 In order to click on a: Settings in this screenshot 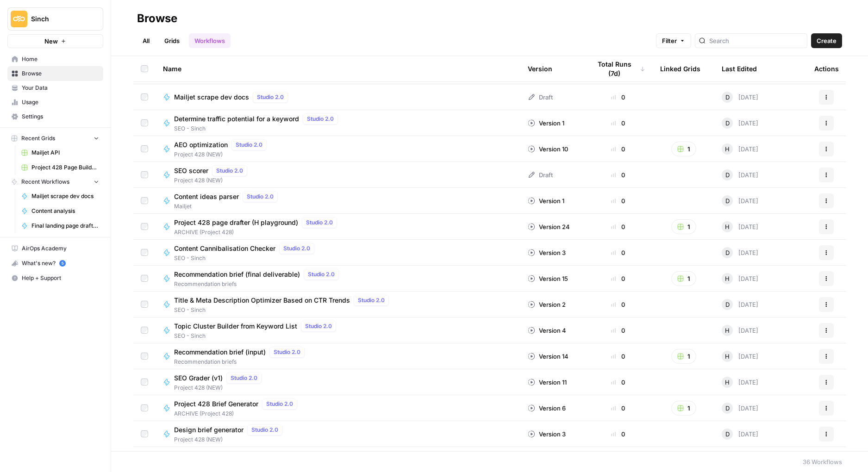, I will do `click(55, 116)`.